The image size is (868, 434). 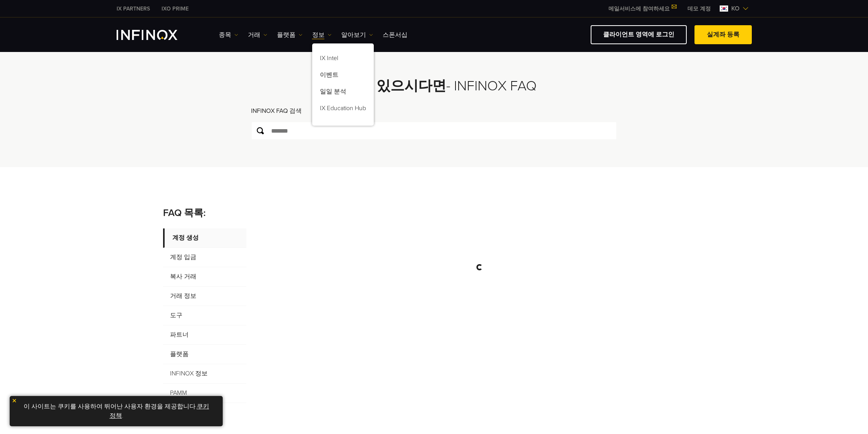 What do you see at coordinates (205, 374) in the screenshot?
I see `span: INFINOX 정보` at bounding box center [205, 374].